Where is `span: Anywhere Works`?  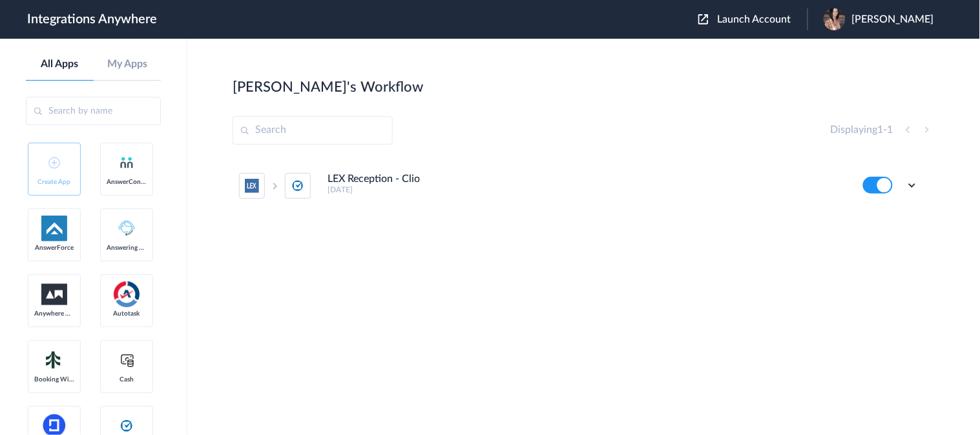
span: Anywhere Works is located at coordinates (55, 313).